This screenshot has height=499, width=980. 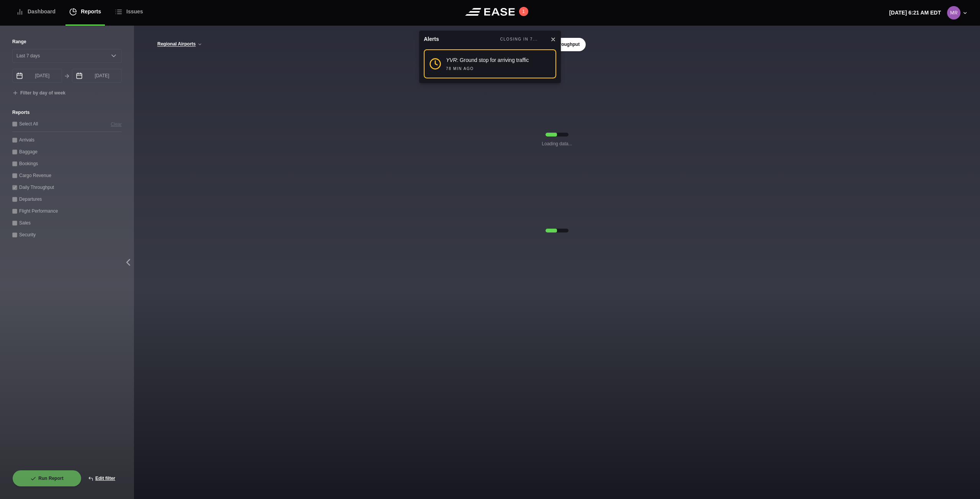 What do you see at coordinates (556, 144) in the screenshot?
I see `b: Loading data...` at bounding box center [556, 144].